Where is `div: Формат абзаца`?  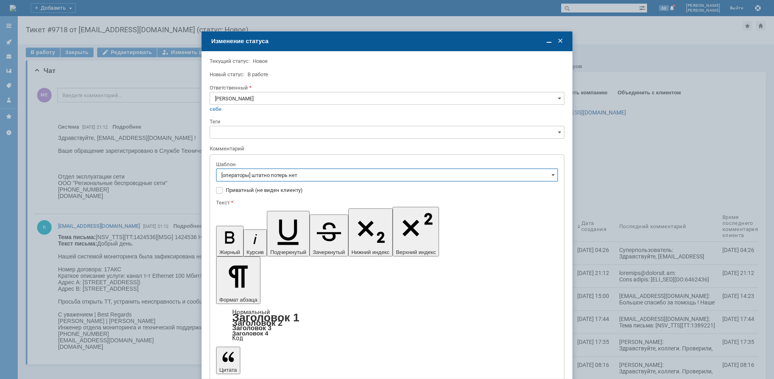
div: Формат абзаца is located at coordinates (387, 325).